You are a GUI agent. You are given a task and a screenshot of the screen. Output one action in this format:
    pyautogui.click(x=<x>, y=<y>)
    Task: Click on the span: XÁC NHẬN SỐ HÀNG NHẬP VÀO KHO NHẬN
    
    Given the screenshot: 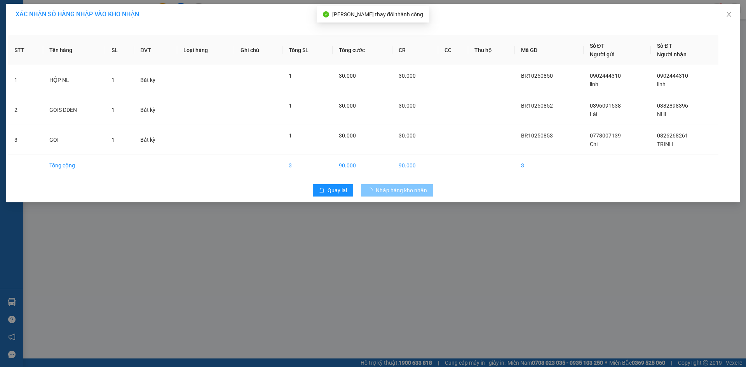 What is the action you would take?
    pyautogui.click(x=77, y=14)
    